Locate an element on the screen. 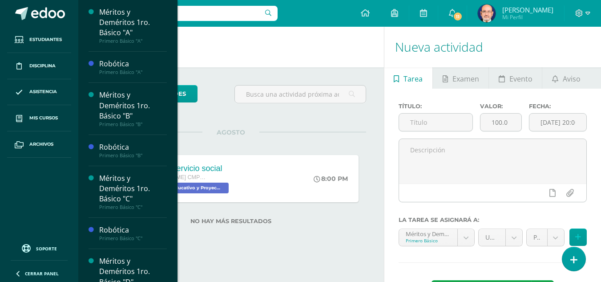 The image size is (601, 282). span: Asistencia is located at coordinates (43, 92).